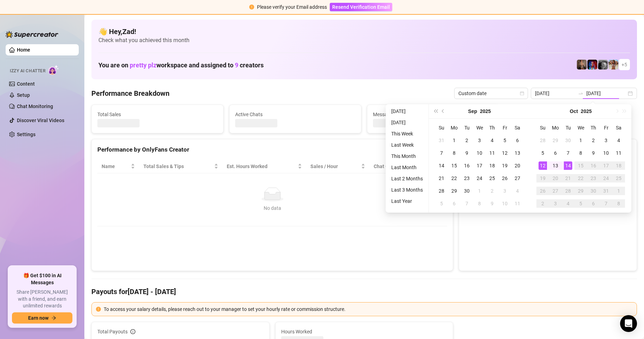 This screenshot has width=644, height=339. I want to click on h4: 👋 Hey, Zad !, so click(364, 32).